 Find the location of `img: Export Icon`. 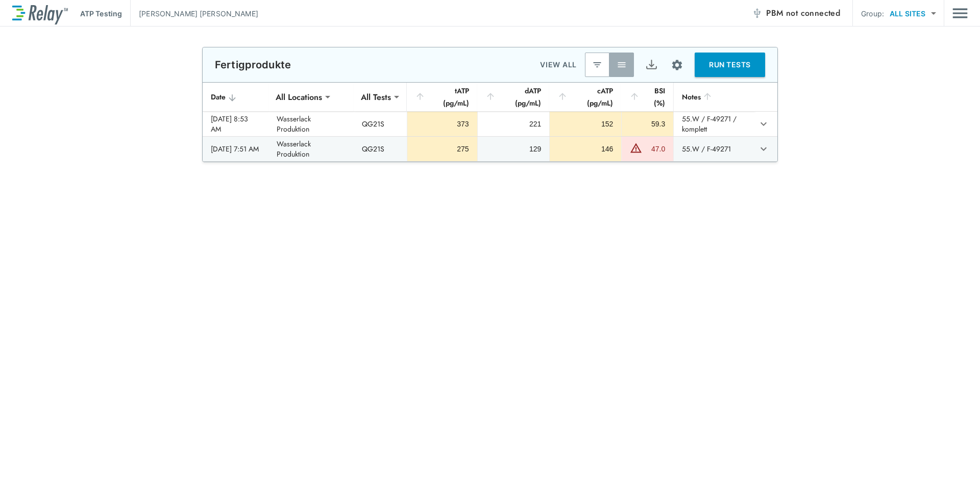

img: Export Icon is located at coordinates (651, 65).